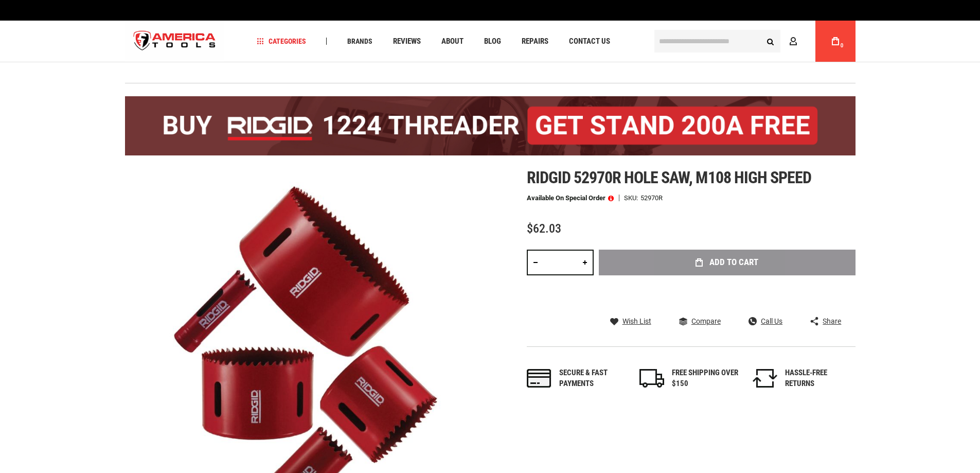 This screenshot has width=980, height=473. I want to click on img: returns, so click(765, 378).